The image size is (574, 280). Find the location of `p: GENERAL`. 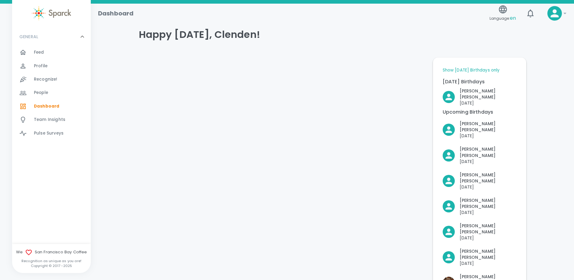

p: GENERAL is located at coordinates (29, 37).